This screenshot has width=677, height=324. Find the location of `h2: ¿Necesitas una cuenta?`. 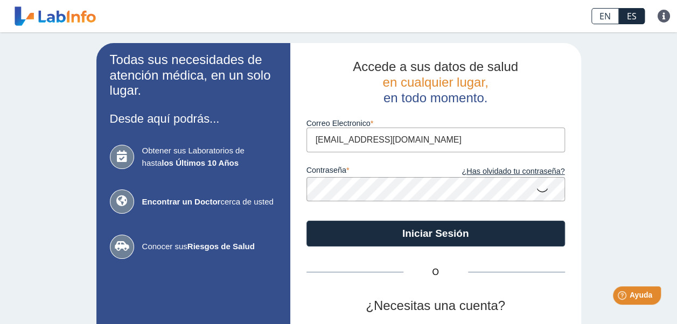

h2: ¿Necesitas una cuenta? is located at coordinates (436, 306).